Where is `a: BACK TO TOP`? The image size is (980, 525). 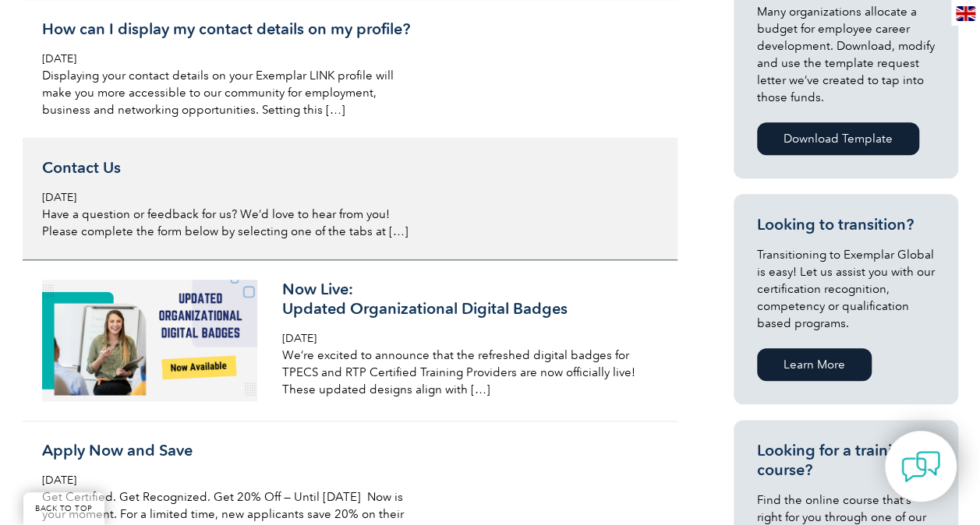 a: BACK TO TOP is located at coordinates (64, 508).